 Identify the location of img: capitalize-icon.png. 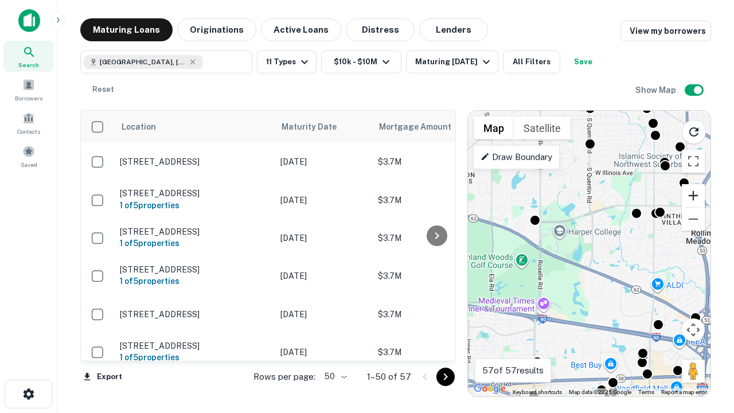
(29, 21).